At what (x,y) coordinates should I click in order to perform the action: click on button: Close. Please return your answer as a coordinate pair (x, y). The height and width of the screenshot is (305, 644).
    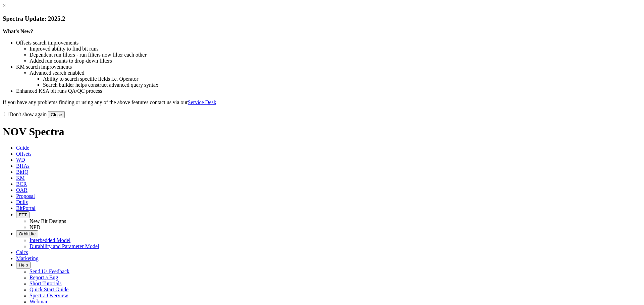
    Looking at the image, I should click on (56, 114).